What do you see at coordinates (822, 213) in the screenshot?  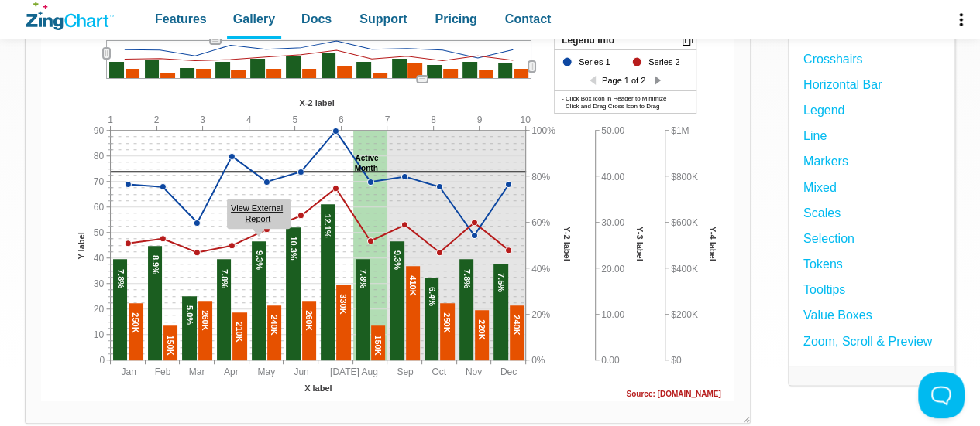 I see `a: Scales` at bounding box center [822, 213].